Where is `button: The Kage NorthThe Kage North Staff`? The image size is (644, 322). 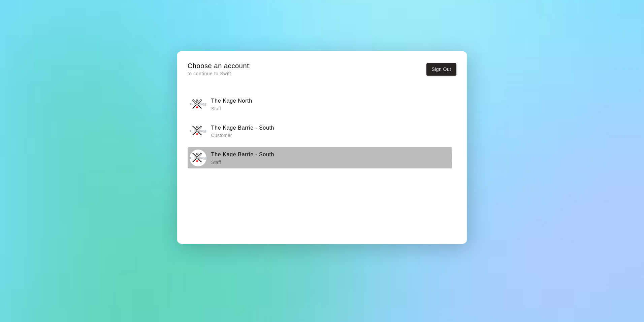
button: The Kage NorthThe Kage North Staff is located at coordinates (322, 103).